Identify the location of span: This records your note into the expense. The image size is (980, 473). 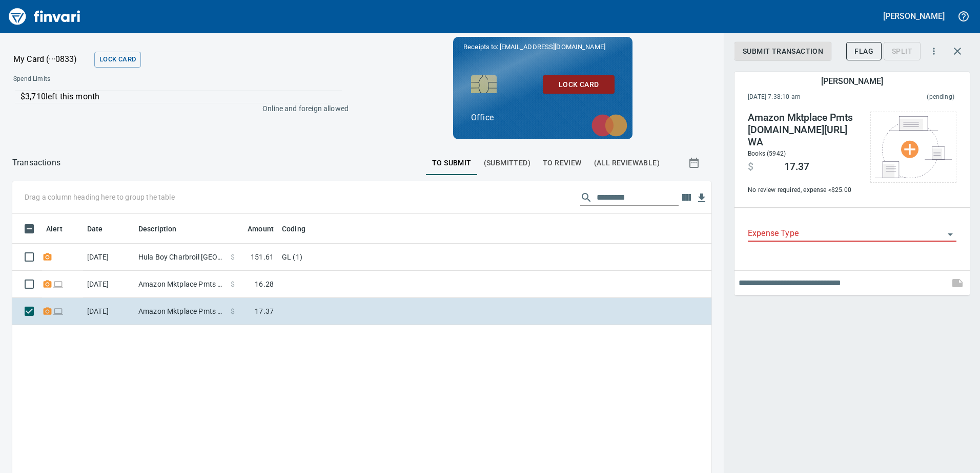
(957, 283).